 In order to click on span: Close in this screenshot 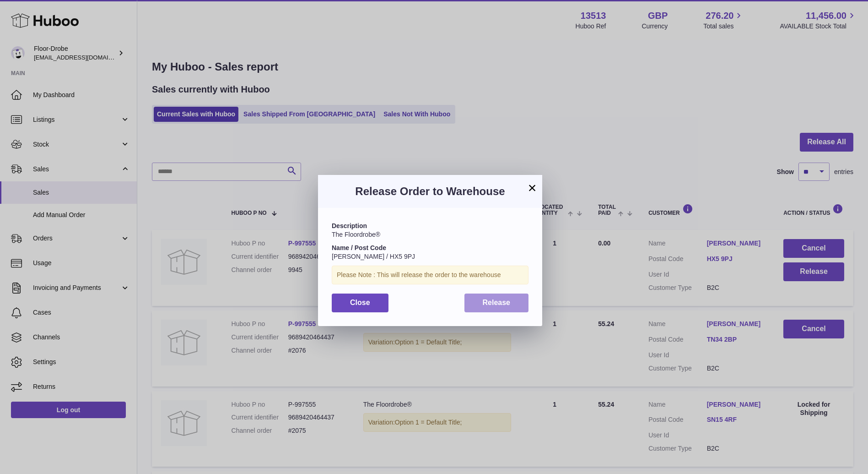, I will do `click(360, 302)`.